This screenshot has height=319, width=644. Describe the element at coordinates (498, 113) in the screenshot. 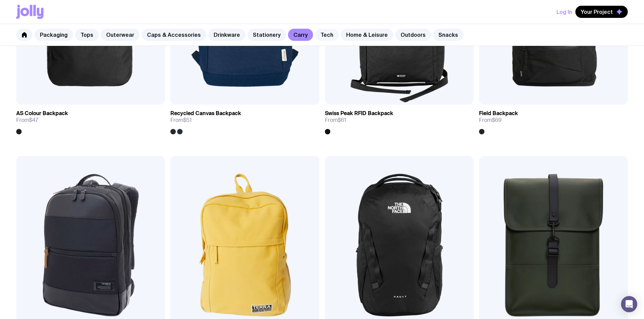

I see `h3: Field Backpack` at that location.